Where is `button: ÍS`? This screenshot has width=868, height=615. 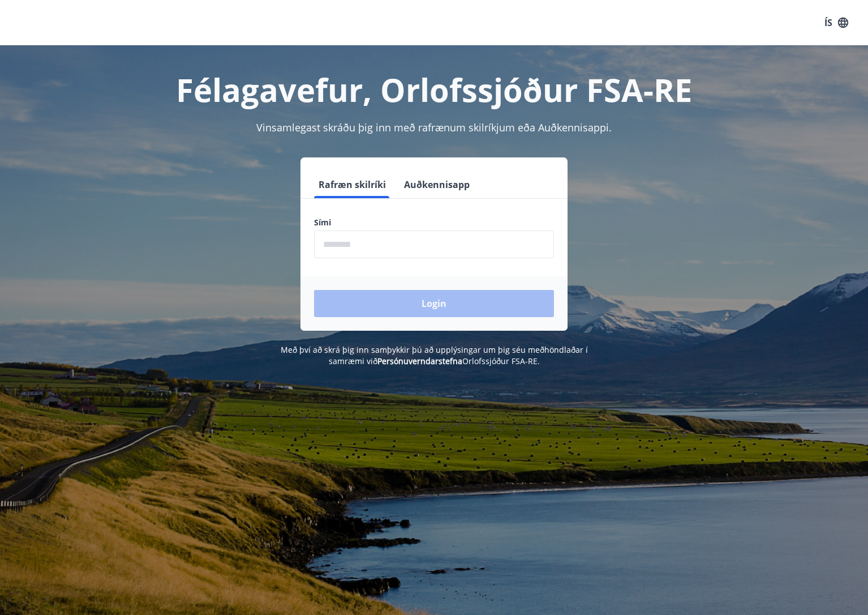 button: ÍS is located at coordinates (836, 23).